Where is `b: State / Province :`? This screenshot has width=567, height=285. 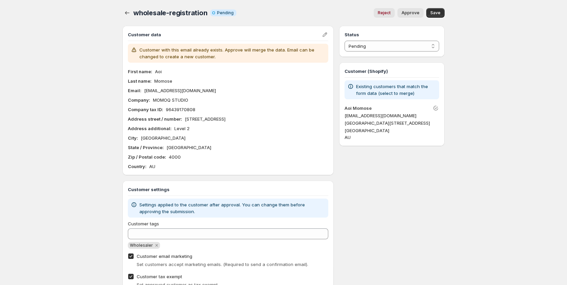 b: State / Province : is located at coordinates (146, 147).